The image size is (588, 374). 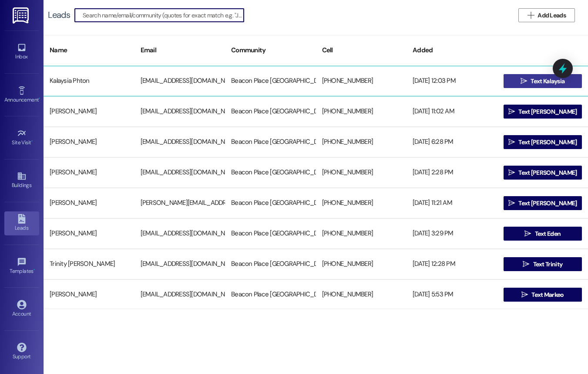 I want to click on div: Name, so click(x=89, y=50).